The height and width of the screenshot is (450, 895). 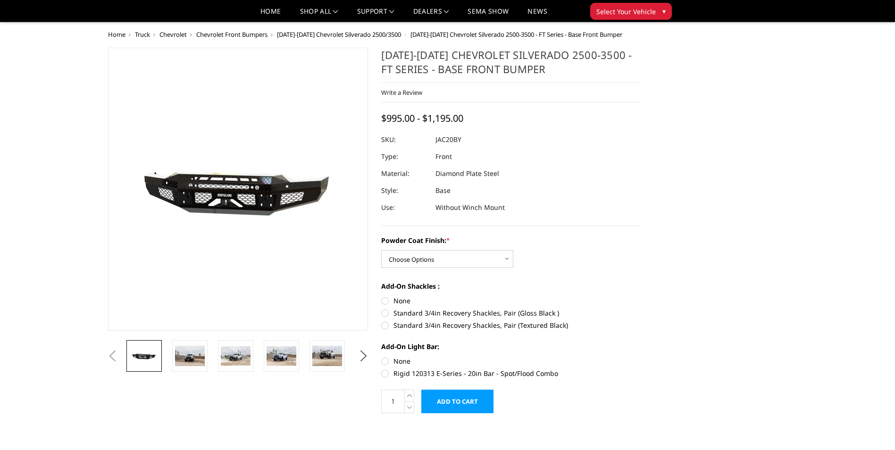 What do you see at coordinates (626, 11) in the screenshot?
I see `span: Select Your Vehicle` at bounding box center [626, 11].